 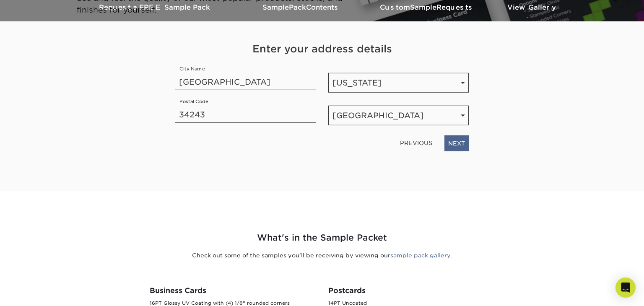 What do you see at coordinates (233, 291) in the screenshot?
I see `h3: Business Cards` at bounding box center [233, 291].